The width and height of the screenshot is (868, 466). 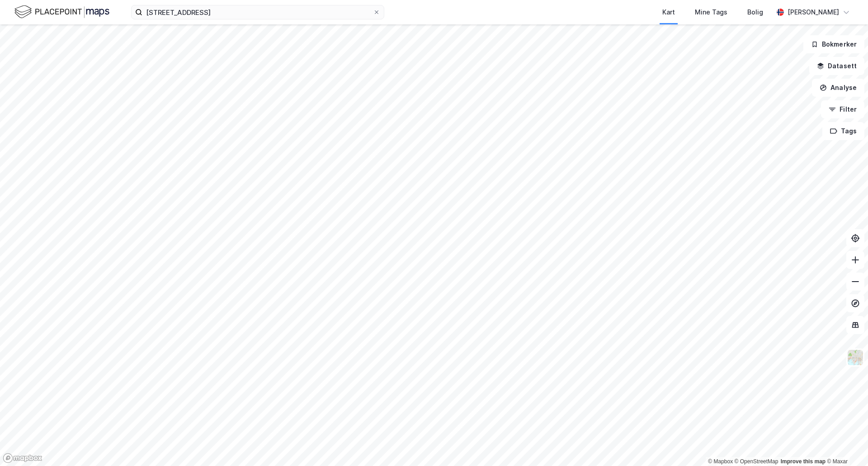 What do you see at coordinates (838, 87) in the screenshot?
I see `button: Analyse` at bounding box center [838, 87].